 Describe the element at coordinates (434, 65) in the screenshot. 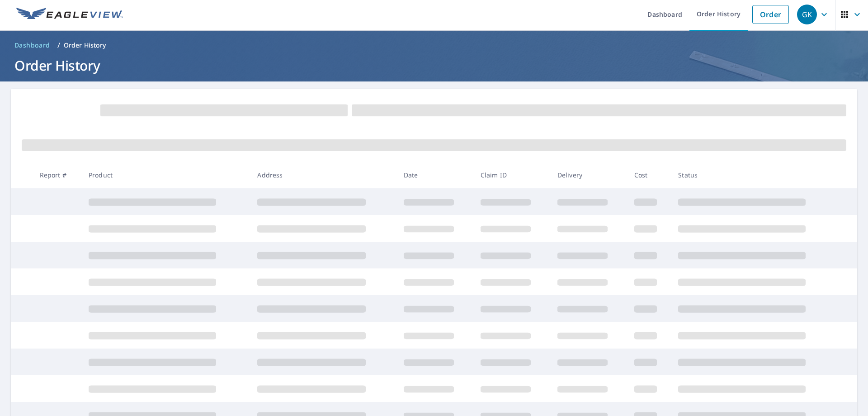

I see `h1: Order History` at that location.